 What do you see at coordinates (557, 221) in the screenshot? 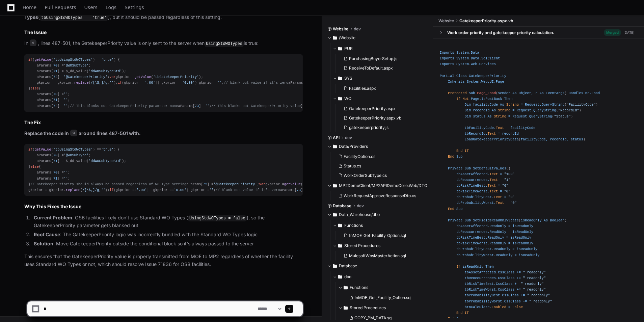
I see `span: Boolean` at bounding box center [557, 221].